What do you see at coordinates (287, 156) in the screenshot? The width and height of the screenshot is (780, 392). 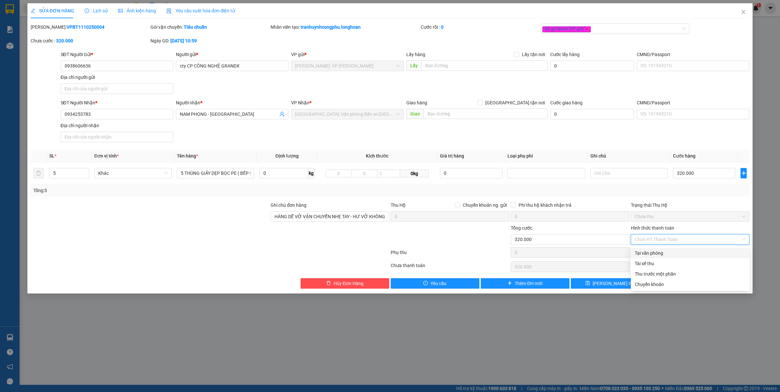 I see `span: Định lượng` at bounding box center [287, 156].